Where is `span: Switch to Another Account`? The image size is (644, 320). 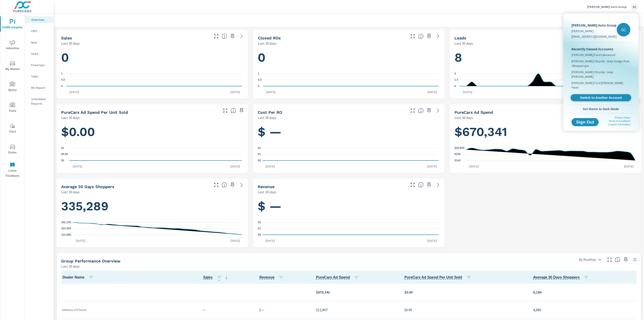
span: Switch to Another Account is located at coordinates (601, 98).